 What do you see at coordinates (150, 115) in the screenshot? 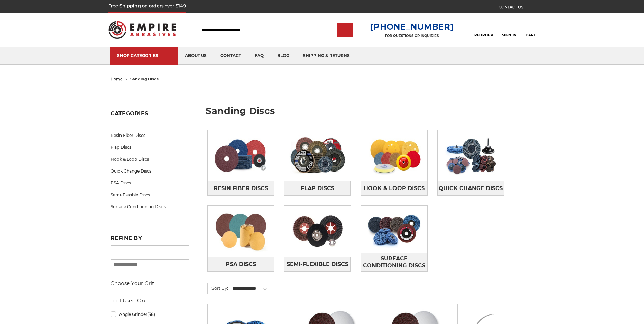
I see `h5: Categories` at bounding box center [150, 115].